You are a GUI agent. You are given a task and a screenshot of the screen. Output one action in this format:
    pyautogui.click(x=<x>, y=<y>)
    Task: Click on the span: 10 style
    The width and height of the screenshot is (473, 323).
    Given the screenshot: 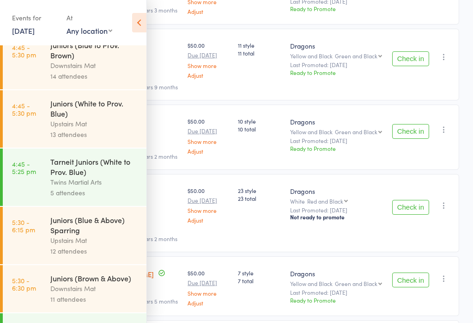 What is the action you would take?
    pyautogui.click(x=261, y=121)
    